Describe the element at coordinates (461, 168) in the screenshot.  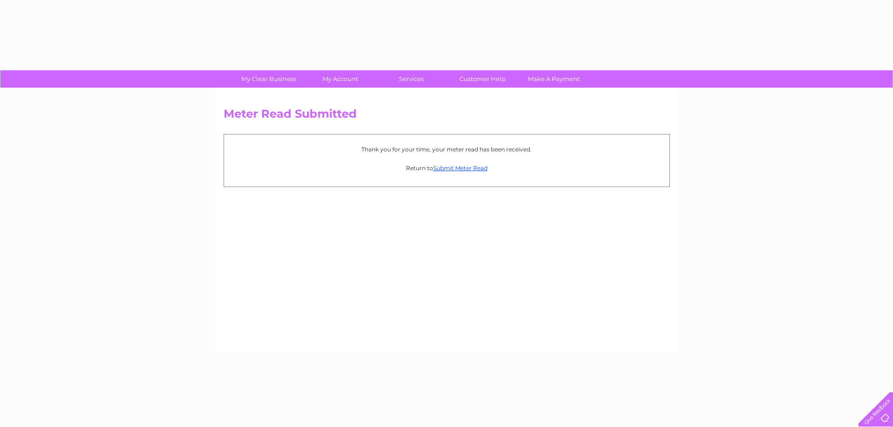
I see `a: Submit Meter Read` at that location.